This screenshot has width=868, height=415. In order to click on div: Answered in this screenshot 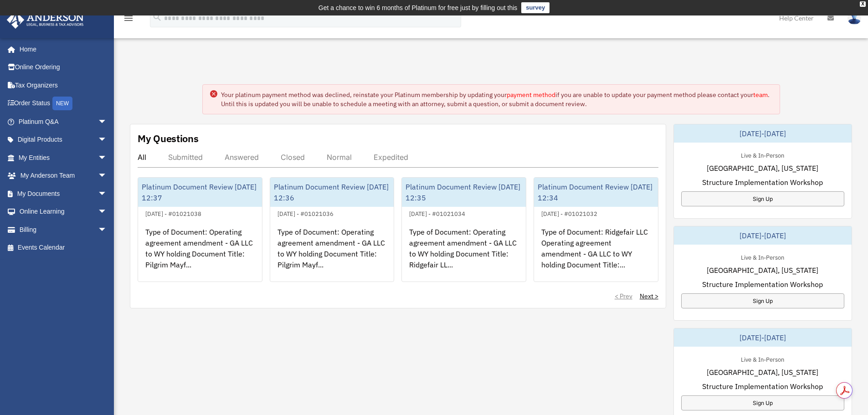, I will do `click(241, 158)`.